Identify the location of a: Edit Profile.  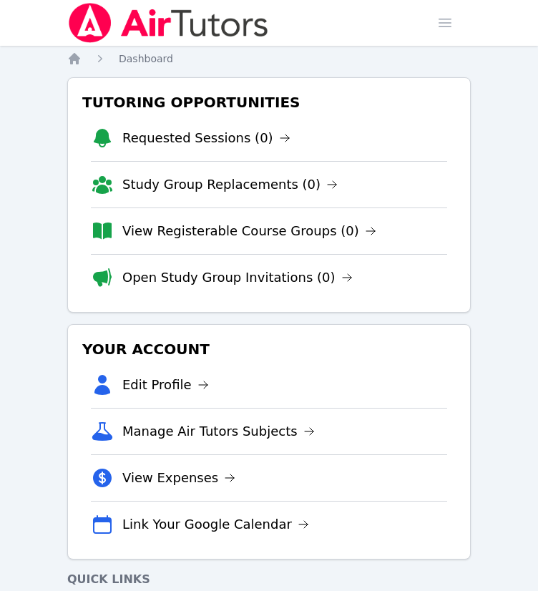
(165, 385).